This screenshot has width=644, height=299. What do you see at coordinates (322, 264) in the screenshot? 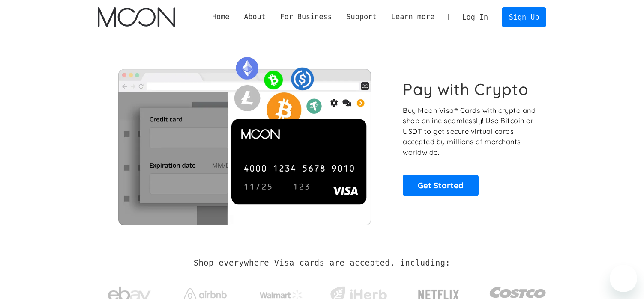
I see `h2: Shop everywhere Visa cards are accepted, including:` at bounding box center [322, 264].